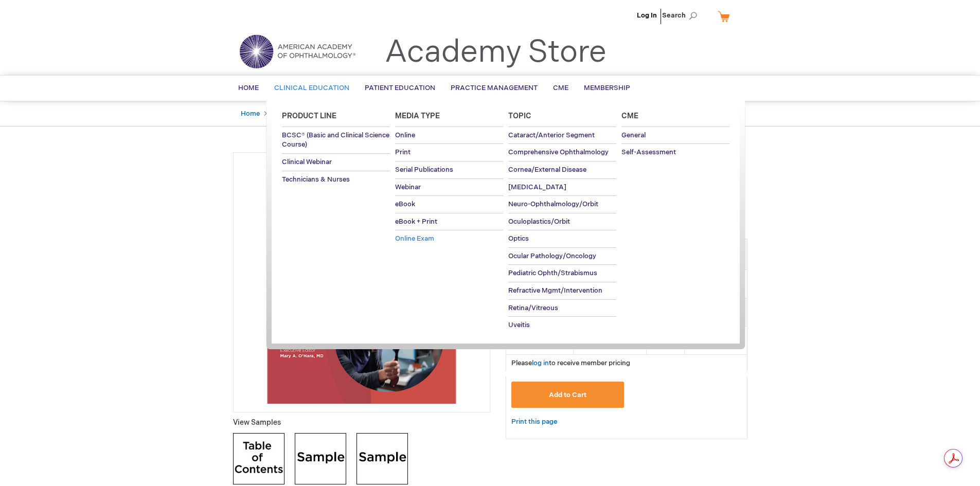  I want to click on span: Self-Assessment, so click(648, 152).